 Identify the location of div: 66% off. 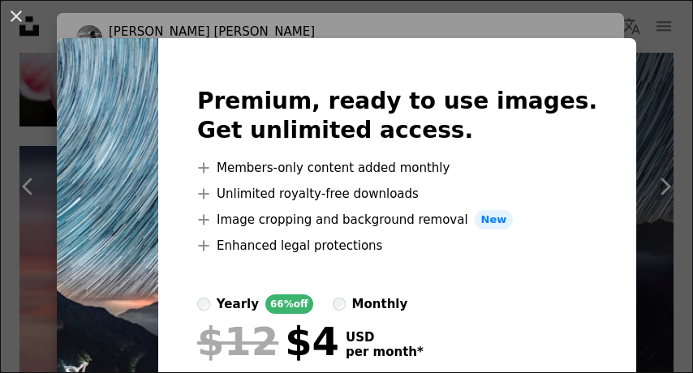
(289, 304).